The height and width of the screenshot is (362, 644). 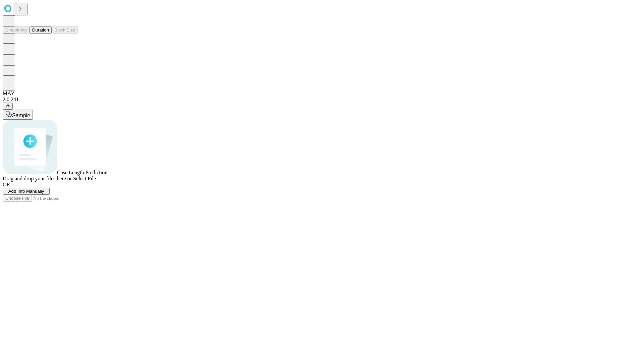 What do you see at coordinates (7, 184) in the screenshot?
I see `span: OR` at bounding box center [7, 184].